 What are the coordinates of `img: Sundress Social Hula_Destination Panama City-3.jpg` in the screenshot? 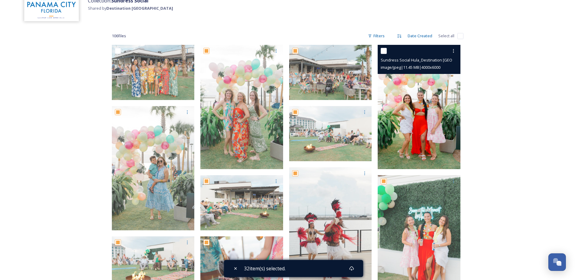 It's located at (419, 107).